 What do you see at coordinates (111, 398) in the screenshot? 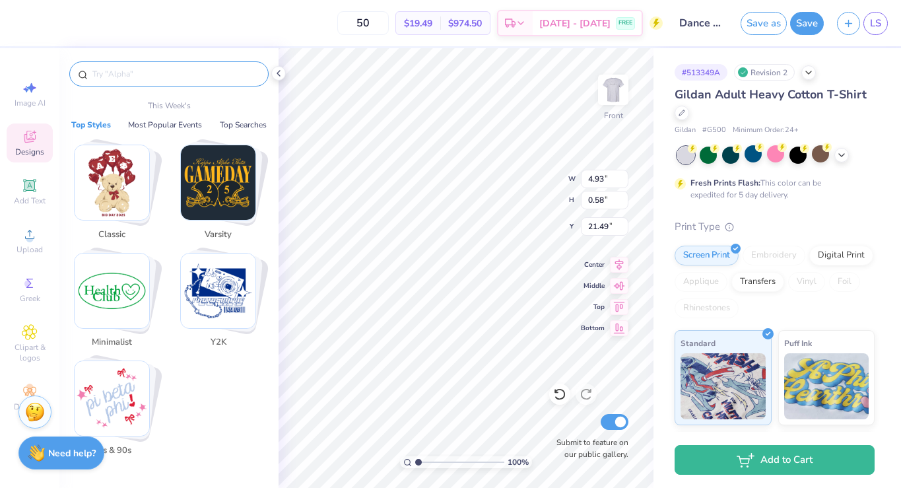
I see `img: 80s & 90s` at bounding box center [111, 398].